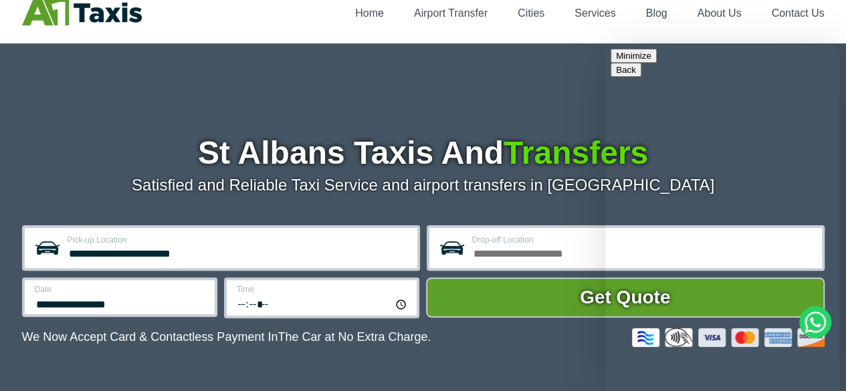 The width and height of the screenshot is (846, 391). What do you see at coordinates (423, 153) in the screenshot?
I see `h1: St Albans Taxis And` at bounding box center [423, 153].